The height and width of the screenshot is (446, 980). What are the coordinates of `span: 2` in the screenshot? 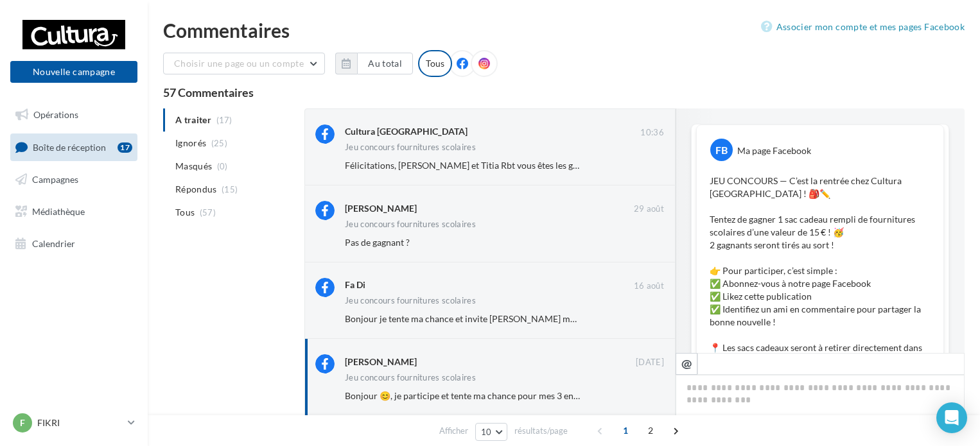 It's located at (651, 430).